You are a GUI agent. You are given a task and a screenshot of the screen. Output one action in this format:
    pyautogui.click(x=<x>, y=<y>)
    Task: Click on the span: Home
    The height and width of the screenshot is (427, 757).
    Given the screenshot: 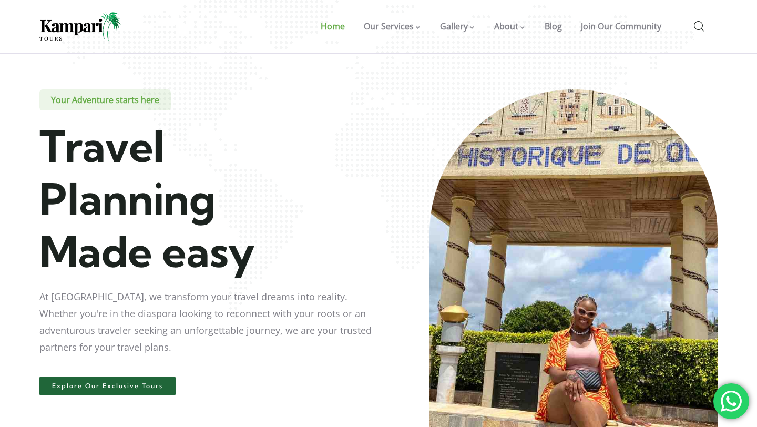 What is the action you would take?
    pyautogui.click(x=333, y=26)
    